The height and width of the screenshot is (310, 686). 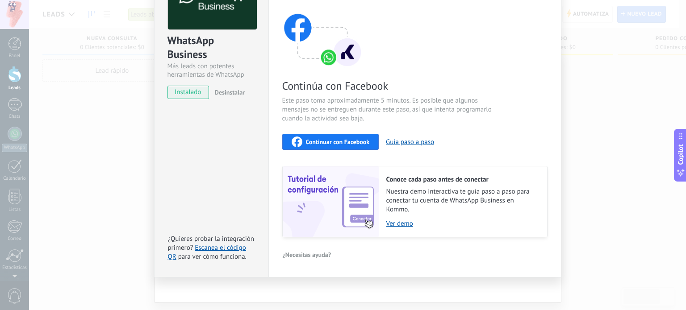 I want to click on span: para ver cómo funciona., so click(x=212, y=257).